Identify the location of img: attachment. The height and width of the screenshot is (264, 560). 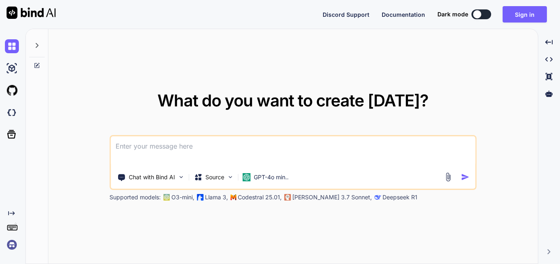
(447, 177).